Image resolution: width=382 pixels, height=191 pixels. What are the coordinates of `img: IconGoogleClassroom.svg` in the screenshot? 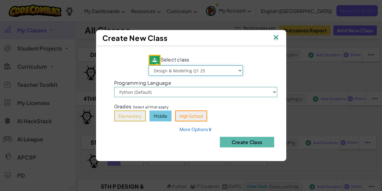 It's located at (155, 60).